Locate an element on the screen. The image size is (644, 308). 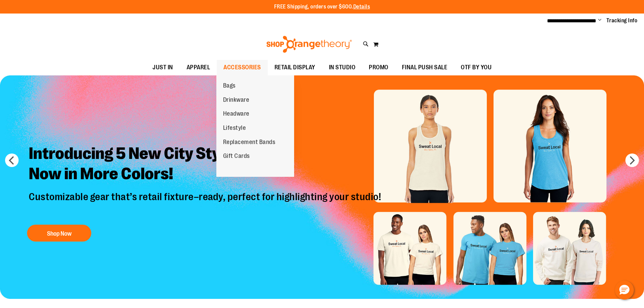
ul: ACCESSORIES is located at coordinates (255, 126).